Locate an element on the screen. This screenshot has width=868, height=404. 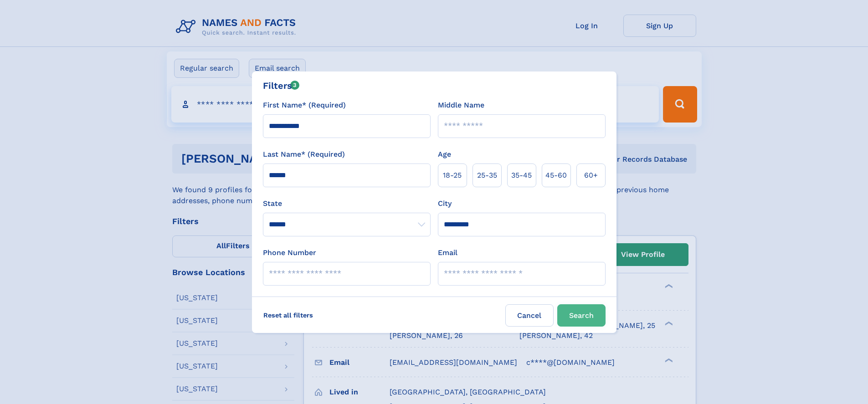
label: State is located at coordinates (347, 204).